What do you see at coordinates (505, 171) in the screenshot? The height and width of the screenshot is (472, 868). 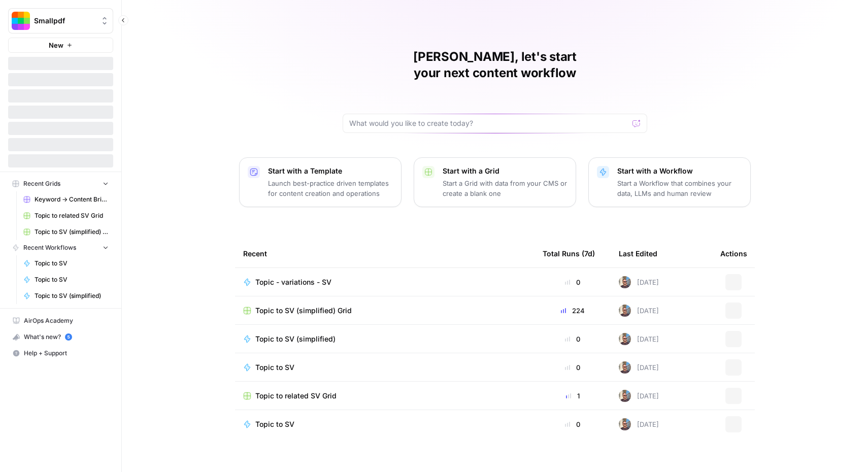 I see `p: Start with a Grid` at bounding box center [505, 171].